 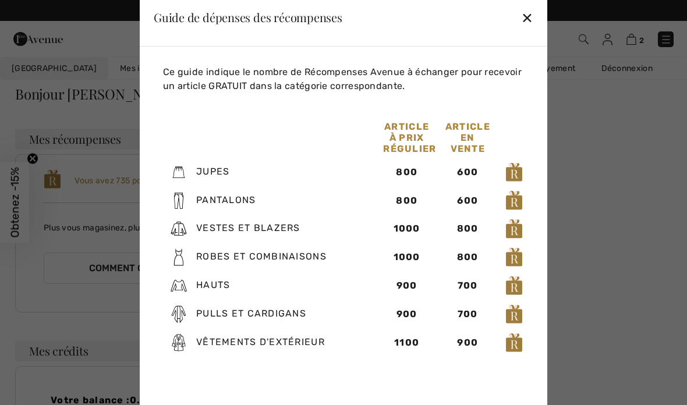 What do you see at coordinates (346, 79) in the screenshot?
I see `p: Ce guide indique le nombre de Récompenses Avenue à échanger pour recevoir un article GRATUIT dans...` at bounding box center [346, 79].